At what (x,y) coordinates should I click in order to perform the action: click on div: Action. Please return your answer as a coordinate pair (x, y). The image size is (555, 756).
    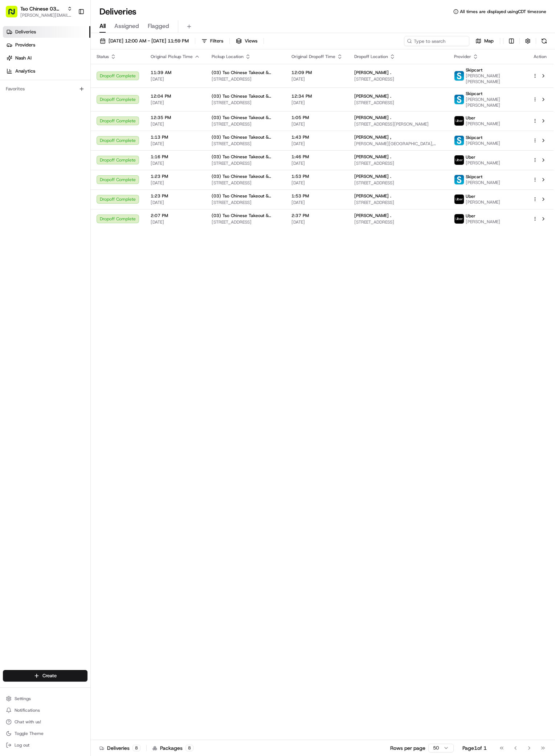
    Looking at the image, I should click on (540, 57).